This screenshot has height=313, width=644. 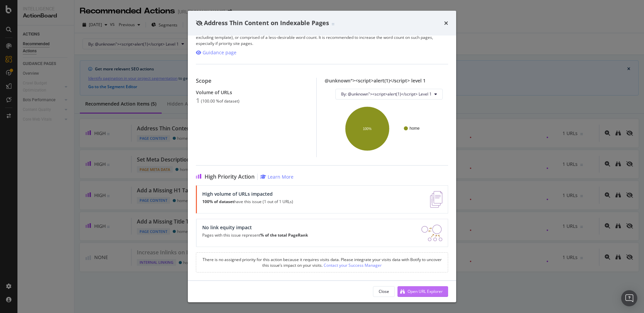 I want to click on div: Learn More, so click(x=281, y=177).